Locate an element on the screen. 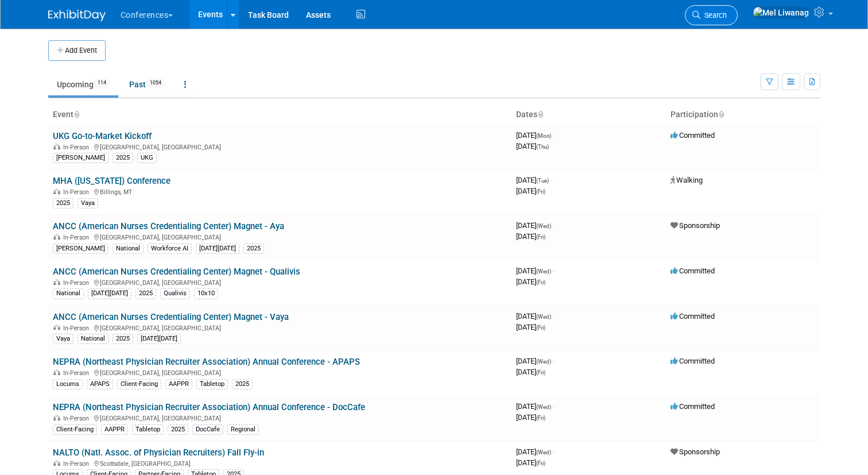  span: Walking is located at coordinates (686, 179).